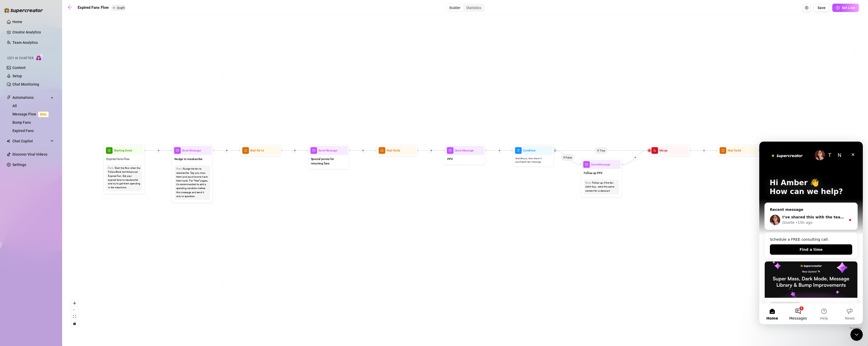 The height and width of the screenshot is (346, 868). I want to click on span: merge, so click(655, 150).